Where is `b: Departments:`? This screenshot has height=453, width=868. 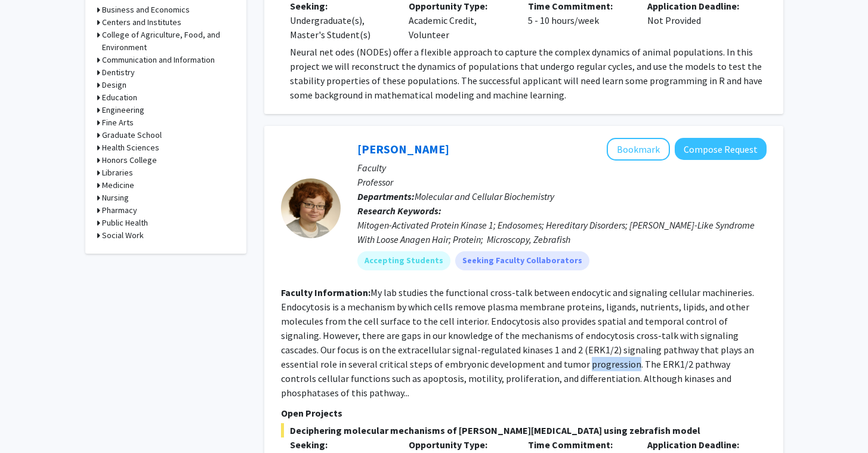 b: Departments: is located at coordinates (386, 196).